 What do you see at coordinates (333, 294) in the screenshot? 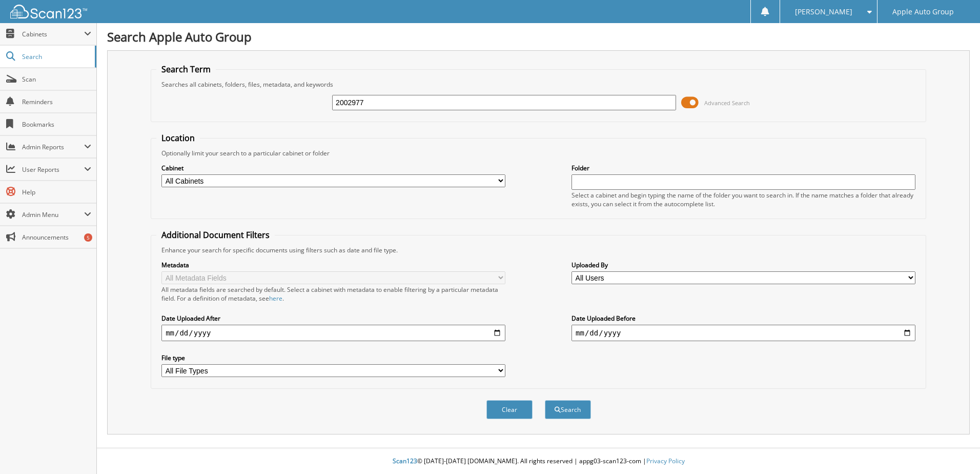
I see `div: All metadata fields are searched by default. Select a cabinet with metadata to enable filtering b...` at bounding box center [333, 294].